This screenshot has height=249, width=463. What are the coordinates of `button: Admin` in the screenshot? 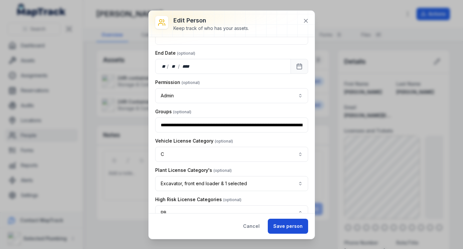 It's located at (232, 96).